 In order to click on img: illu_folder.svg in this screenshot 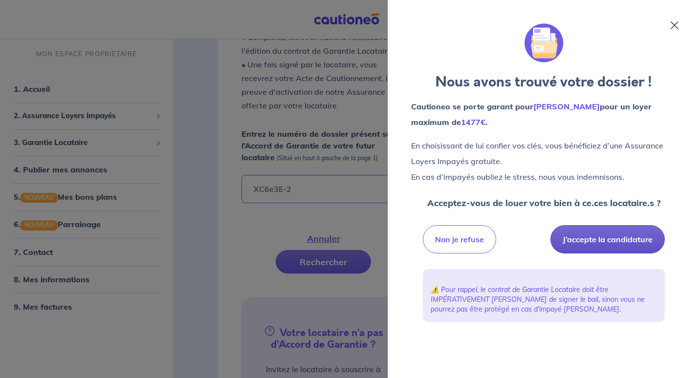, I will do `click(544, 43)`.